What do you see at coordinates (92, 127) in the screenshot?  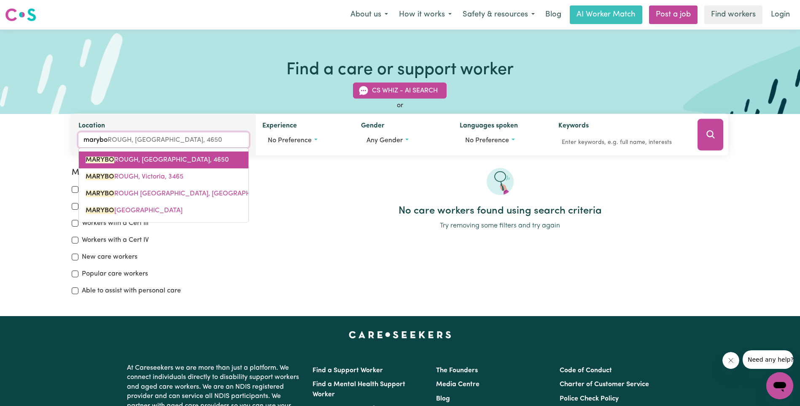 I see `label: Location` at bounding box center [92, 127].